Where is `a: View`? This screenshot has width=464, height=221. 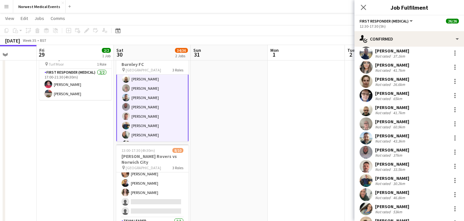
a: View is located at coordinates (10, 18).